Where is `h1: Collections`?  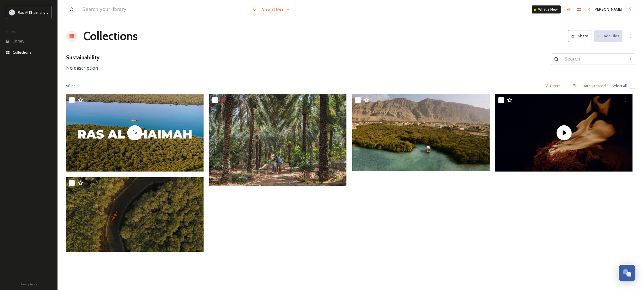
h1: Collections is located at coordinates (110, 36).